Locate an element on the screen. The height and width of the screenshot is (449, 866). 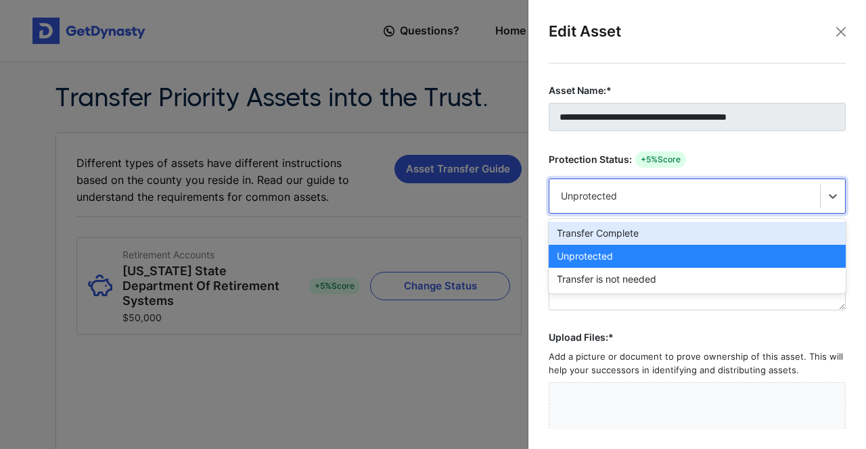
label: Asset Name:* is located at coordinates (696, 91).